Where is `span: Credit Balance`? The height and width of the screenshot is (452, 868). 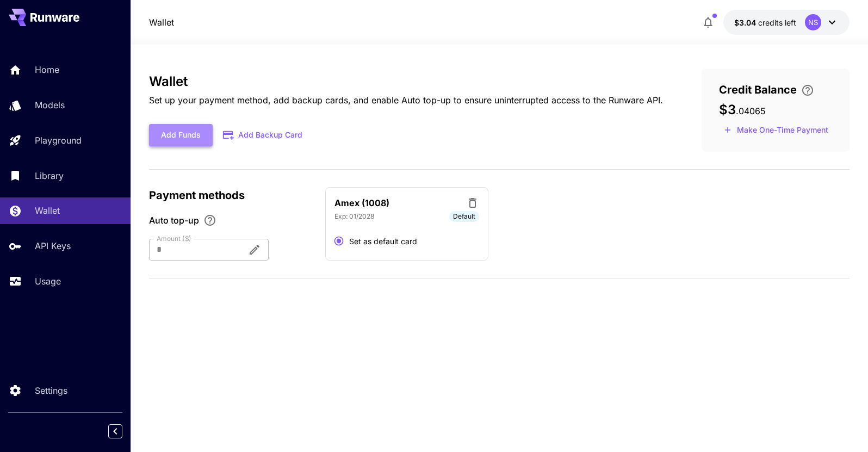 span: Credit Balance is located at coordinates (757, 89).